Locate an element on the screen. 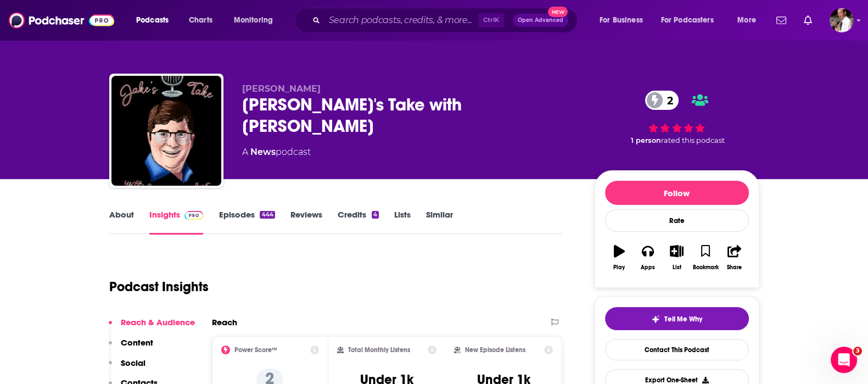  div: 4 is located at coordinates (375, 215).